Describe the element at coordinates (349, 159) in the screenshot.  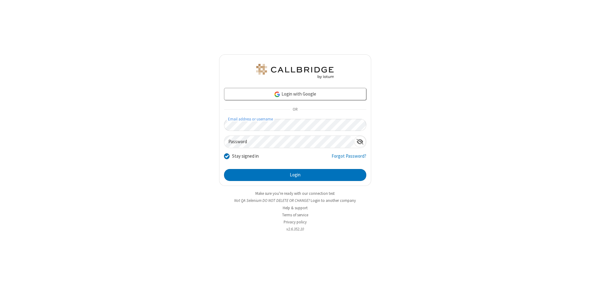
I see `a: Forgot Password?` at that location.